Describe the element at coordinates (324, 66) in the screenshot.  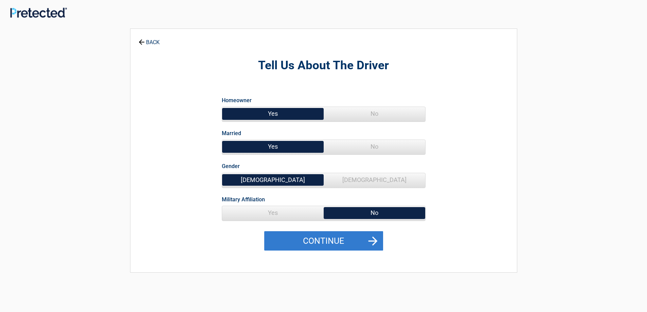
I see `h2: Tell Us About The Driver` at that location.